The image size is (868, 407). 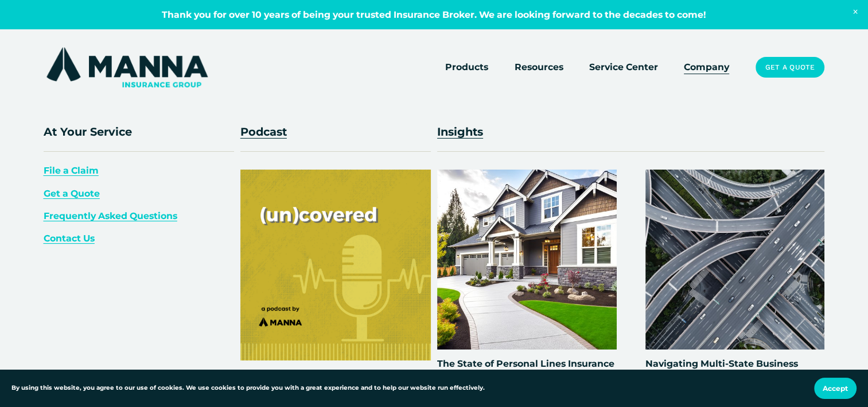 What do you see at coordinates (706, 67) in the screenshot?
I see `a: Company` at bounding box center [706, 67].